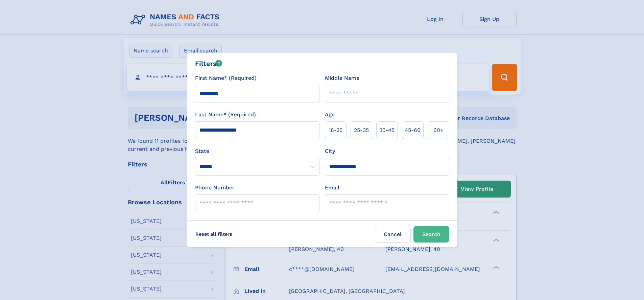 This screenshot has width=644, height=300. I want to click on span: 18‑25, so click(335, 130).